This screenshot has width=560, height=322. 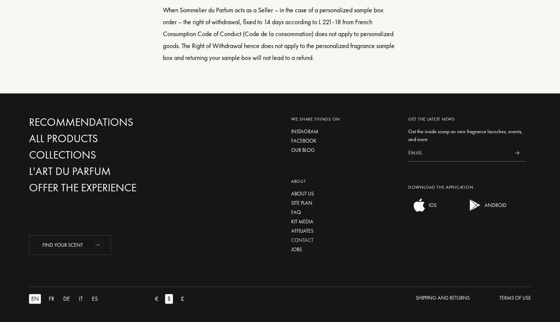 What do you see at coordinates (344, 230) in the screenshot?
I see `div: Affiliates` at bounding box center [344, 230].